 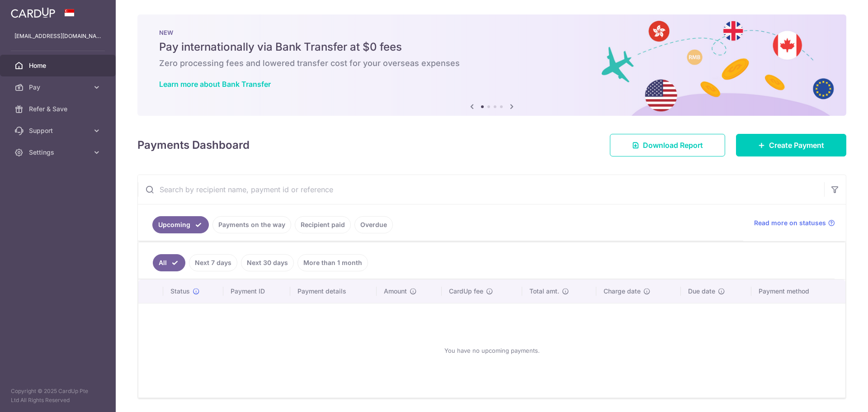 I want to click on span: Amount, so click(x=395, y=292).